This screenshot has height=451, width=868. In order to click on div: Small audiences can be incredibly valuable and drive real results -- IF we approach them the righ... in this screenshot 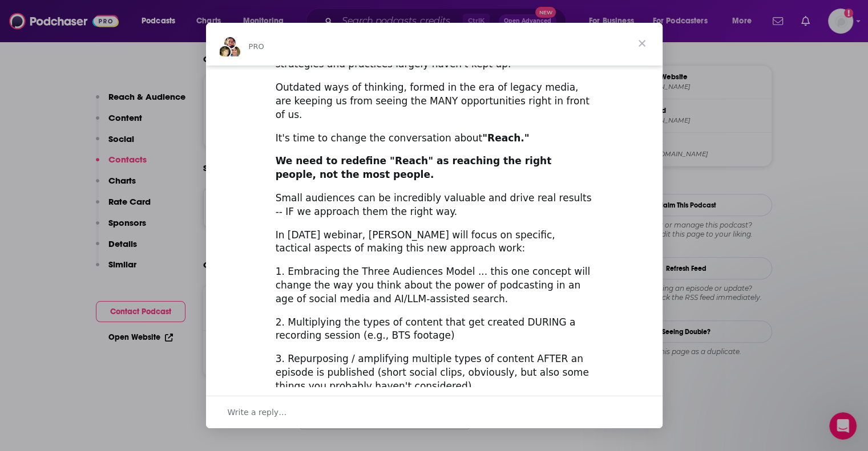, I will do `click(434, 205)`.